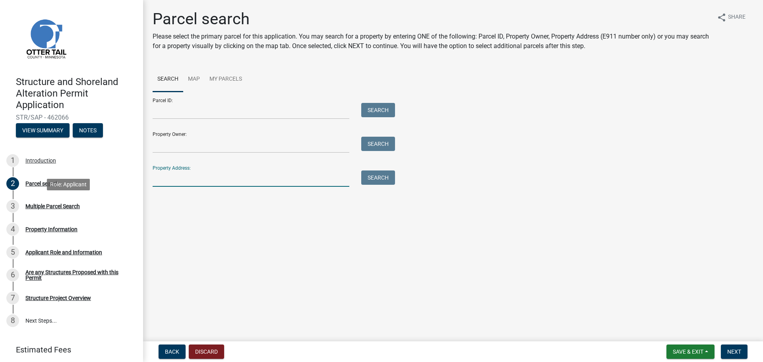  What do you see at coordinates (88, 131) in the screenshot?
I see `wm-modal-confirm: Notes` at bounding box center [88, 131].